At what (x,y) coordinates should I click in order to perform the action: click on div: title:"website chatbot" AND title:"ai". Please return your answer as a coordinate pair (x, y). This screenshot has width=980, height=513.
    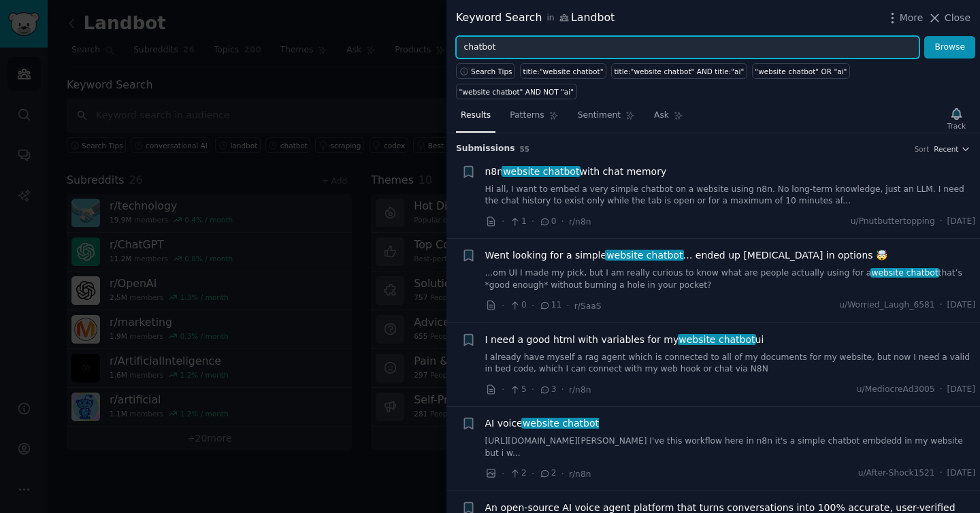
    Looking at the image, I should click on (679, 71).